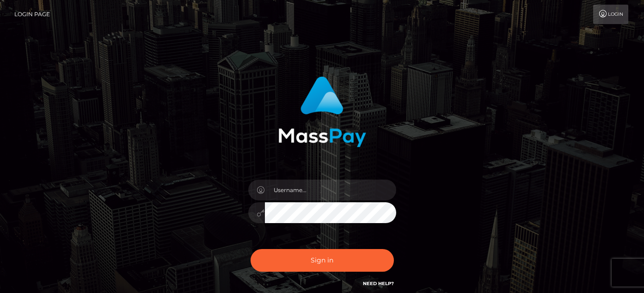 This screenshot has height=293, width=644. I want to click on a: Need Help?, so click(378, 283).